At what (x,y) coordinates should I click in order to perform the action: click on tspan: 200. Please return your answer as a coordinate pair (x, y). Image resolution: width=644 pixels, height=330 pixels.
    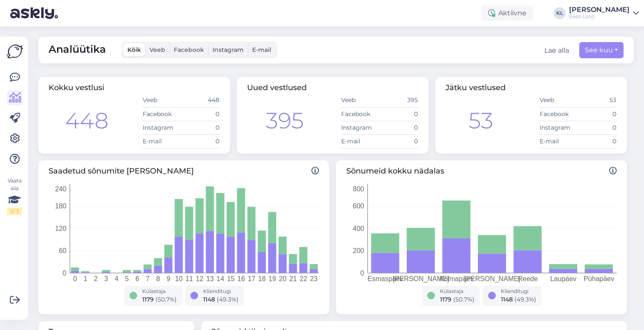
    Looking at the image, I should click on (358, 250).